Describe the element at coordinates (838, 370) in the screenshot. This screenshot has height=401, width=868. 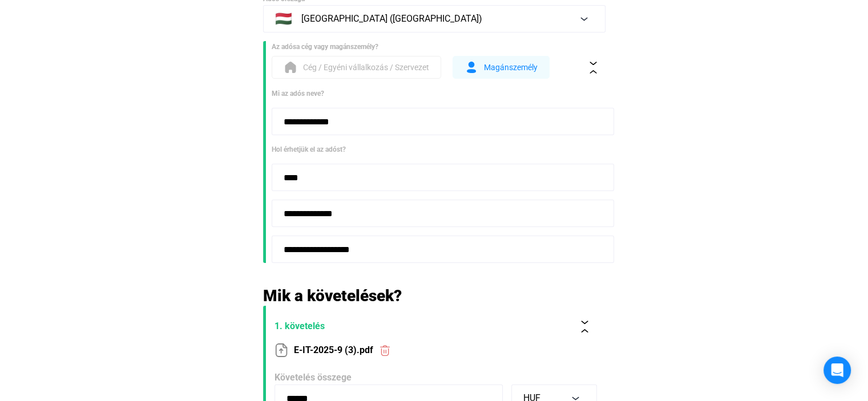
I see `div: Open Intercom Messenger` at that location.